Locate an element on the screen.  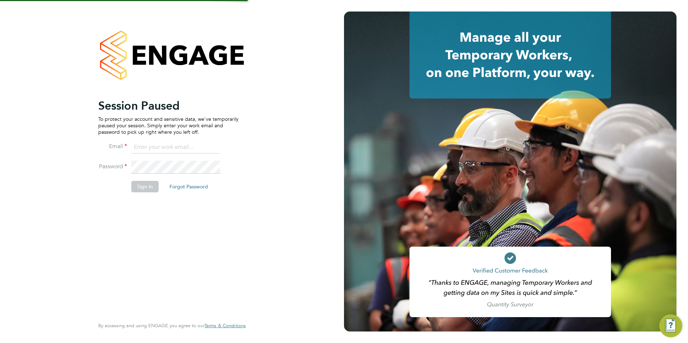
label: Password is located at coordinates (113, 167).